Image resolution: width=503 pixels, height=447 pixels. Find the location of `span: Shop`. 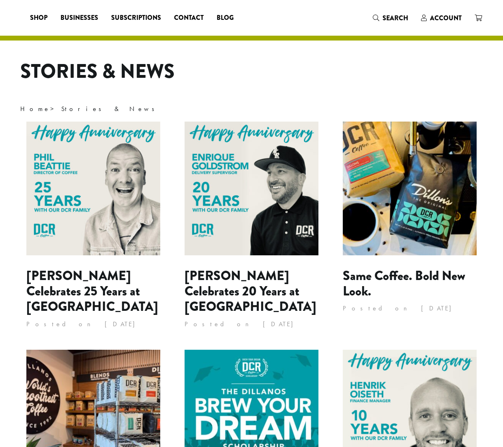

span: Shop is located at coordinates (39, 18).